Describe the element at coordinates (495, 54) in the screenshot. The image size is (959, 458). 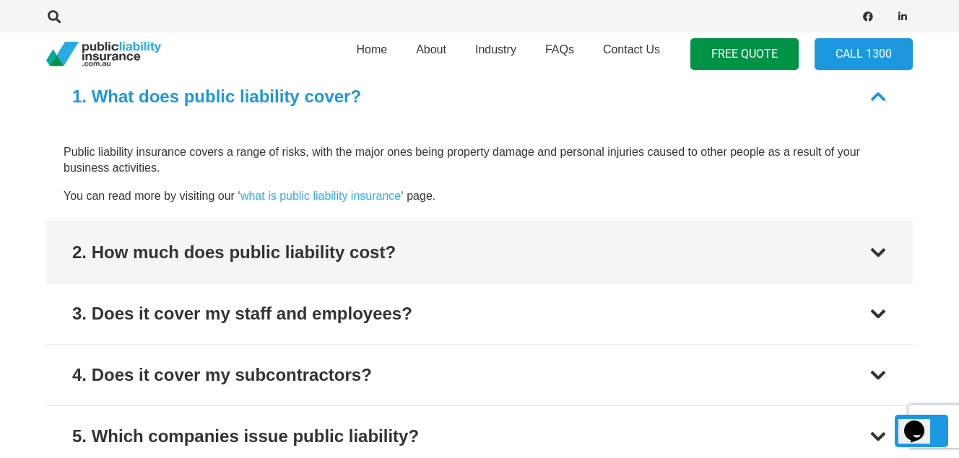
I see `a: Industry` at that location.